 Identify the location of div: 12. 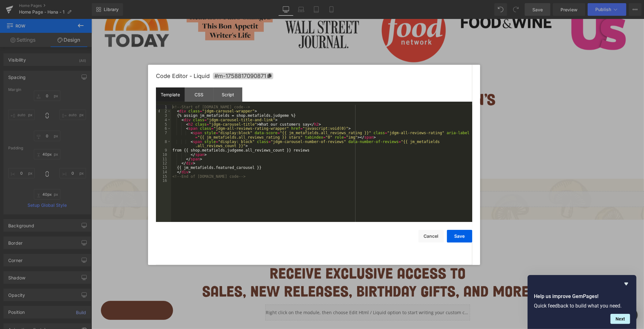
(163, 163).